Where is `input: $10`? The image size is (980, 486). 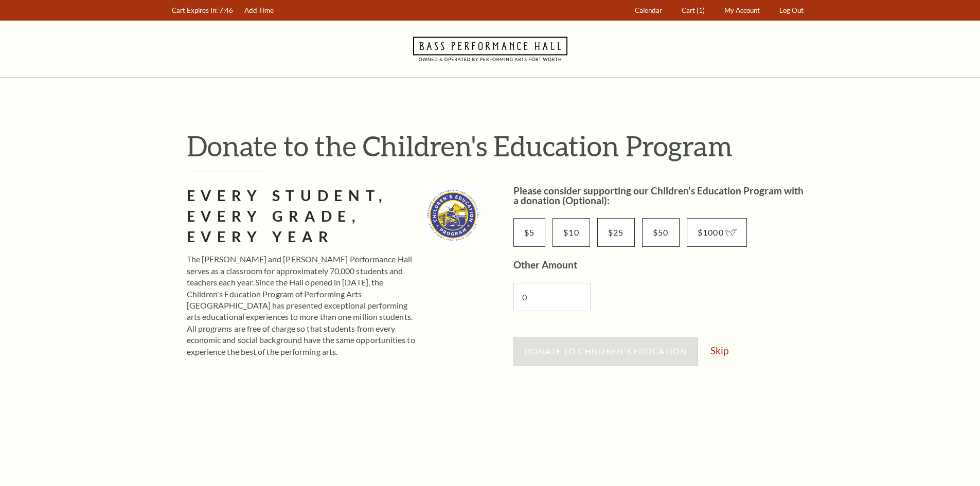 input: $10 is located at coordinates (571, 232).